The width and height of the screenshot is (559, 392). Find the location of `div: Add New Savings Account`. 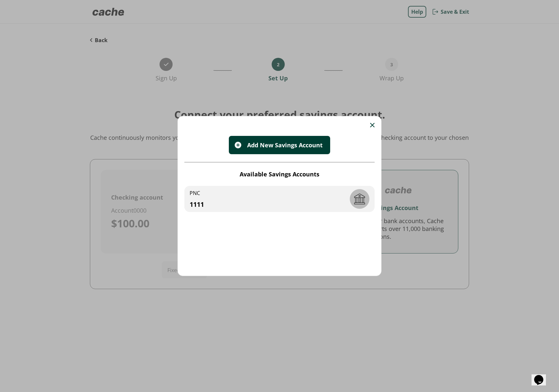

div: Add New Savings Account is located at coordinates (285, 145).